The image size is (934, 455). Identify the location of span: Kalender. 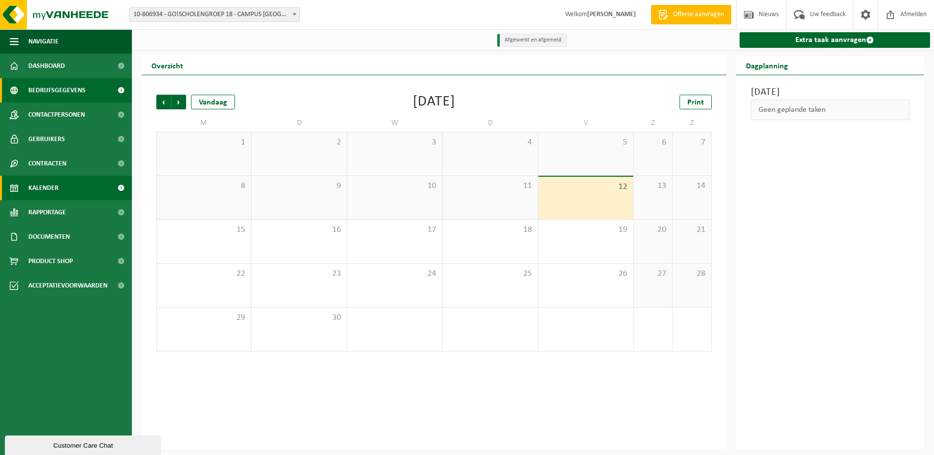
(43, 188).